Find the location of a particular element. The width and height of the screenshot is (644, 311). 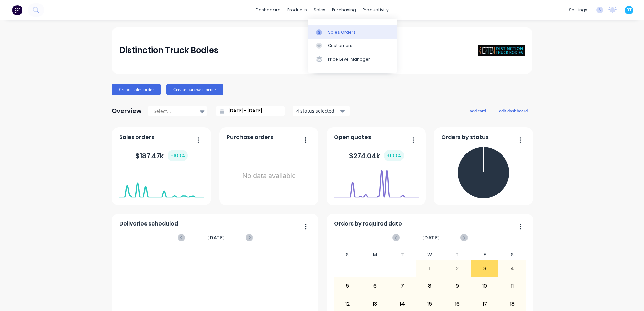

div: $ 274.04k is located at coordinates (376, 156).